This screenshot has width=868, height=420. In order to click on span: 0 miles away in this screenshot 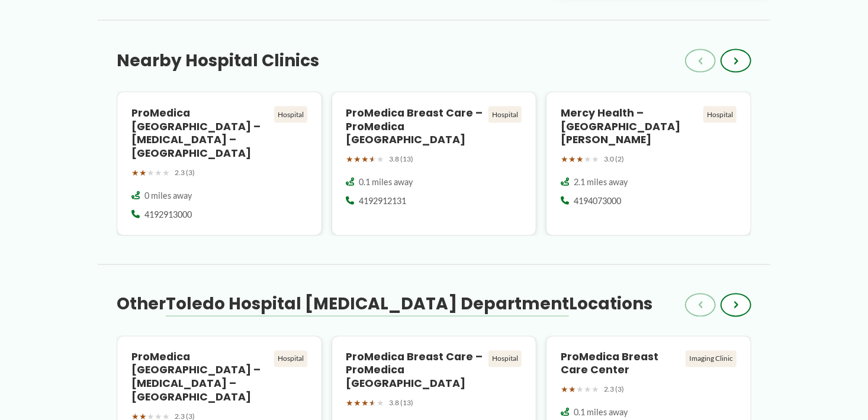, I will do `click(168, 196)`.